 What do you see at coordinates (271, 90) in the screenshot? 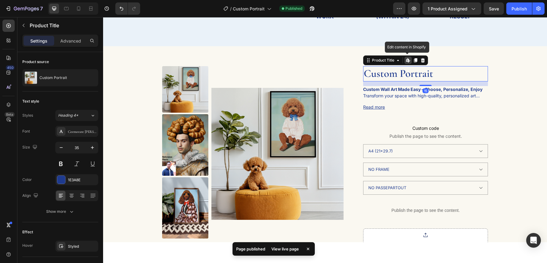
I see `span: Read more` at bounding box center [271, 90].